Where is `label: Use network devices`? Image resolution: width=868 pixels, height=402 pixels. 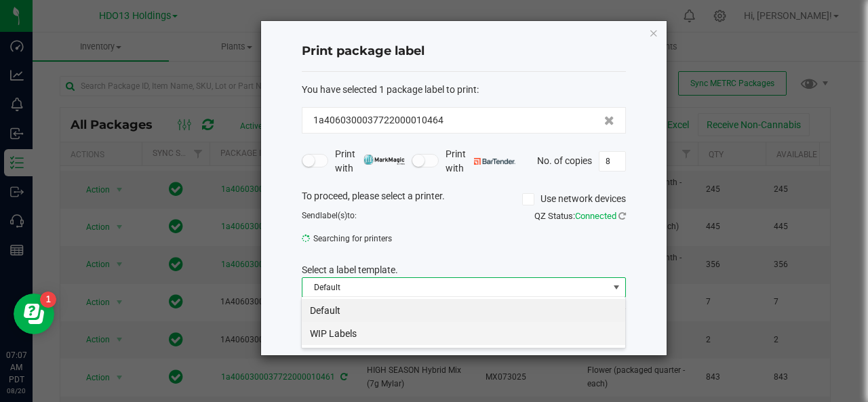
label: Use network devices is located at coordinates (574, 198).